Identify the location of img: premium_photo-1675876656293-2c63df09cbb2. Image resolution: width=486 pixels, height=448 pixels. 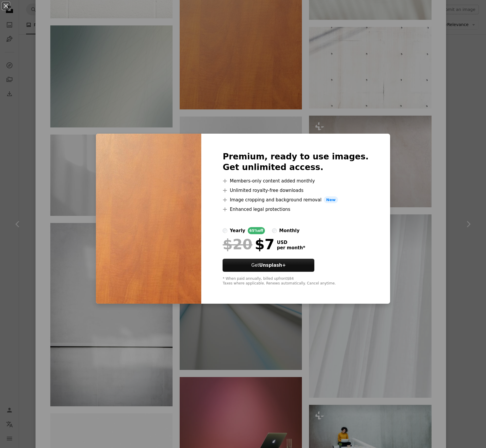
(149, 219).